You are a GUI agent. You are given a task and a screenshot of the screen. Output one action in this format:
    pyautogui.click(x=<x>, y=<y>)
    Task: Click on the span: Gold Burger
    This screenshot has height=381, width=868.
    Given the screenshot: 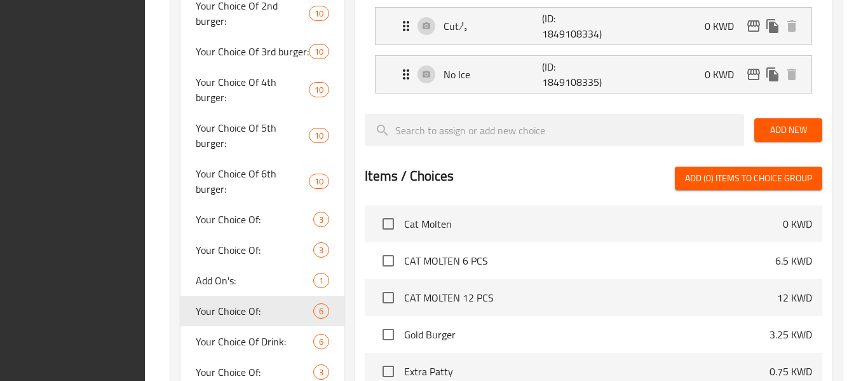 What is the action you would take?
    pyautogui.click(x=587, y=334)
    